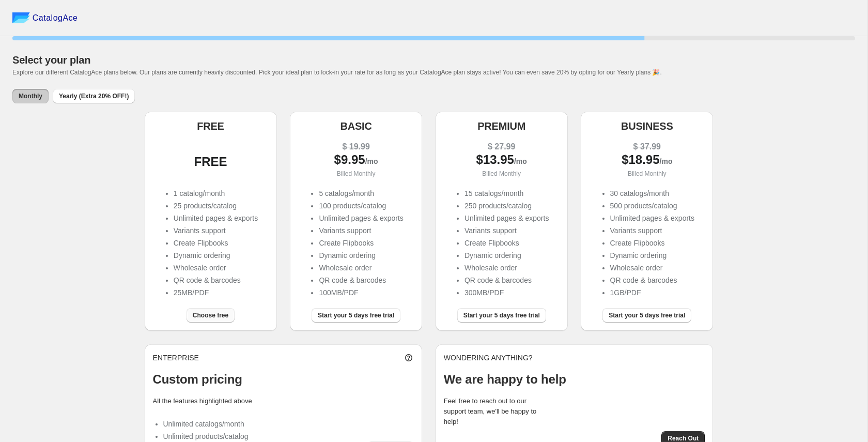 This screenshot has height=442, width=868. Describe the element at coordinates (21, 18) in the screenshot. I see `img: catalog ace` at that location.